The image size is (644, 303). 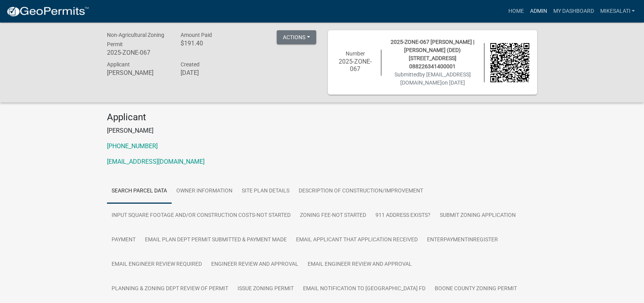 What do you see at coordinates (196, 35) in the screenshot?
I see `span: Amount Paid` at bounding box center [196, 35].